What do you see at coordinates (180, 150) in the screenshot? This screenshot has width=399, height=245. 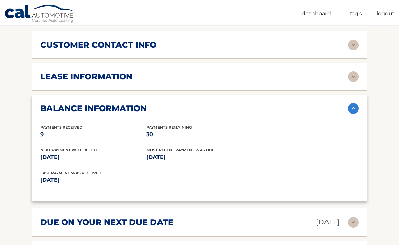 I see `span: Most Recent Payment Was Due` at bounding box center [180, 150].